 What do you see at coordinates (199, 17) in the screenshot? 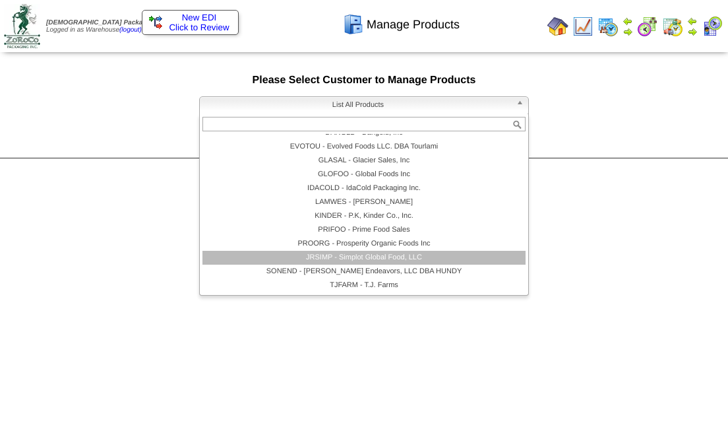
I see `span: New EDI` at bounding box center [199, 17].